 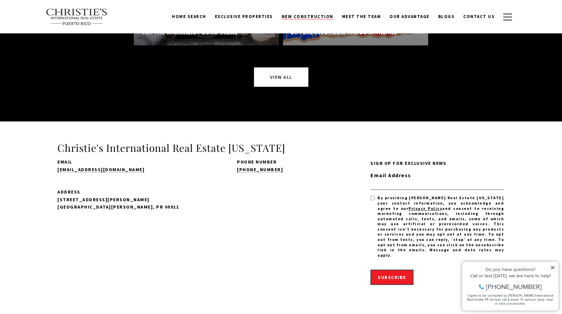 I want to click on div: Do you have questions?, so click(x=52, y=17).